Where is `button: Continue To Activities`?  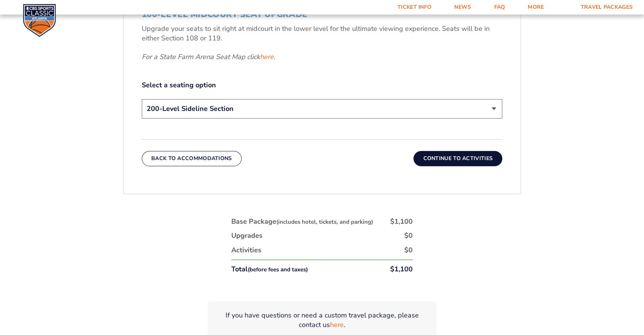
button: Continue To Activities is located at coordinates (458, 159).